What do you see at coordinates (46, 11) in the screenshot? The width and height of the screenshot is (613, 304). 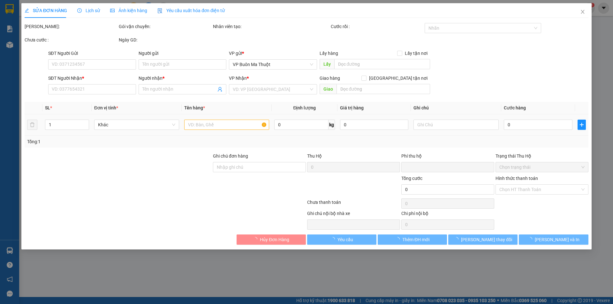 I see `span: SỬA ĐƠN HÀNG` at bounding box center [46, 11].